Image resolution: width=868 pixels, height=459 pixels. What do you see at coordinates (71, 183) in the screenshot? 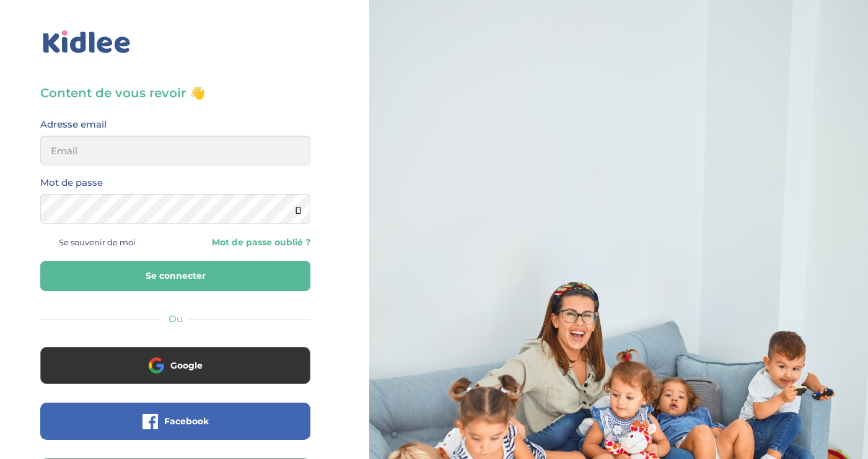
I see `label: Mot de passe` at bounding box center [71, 183].